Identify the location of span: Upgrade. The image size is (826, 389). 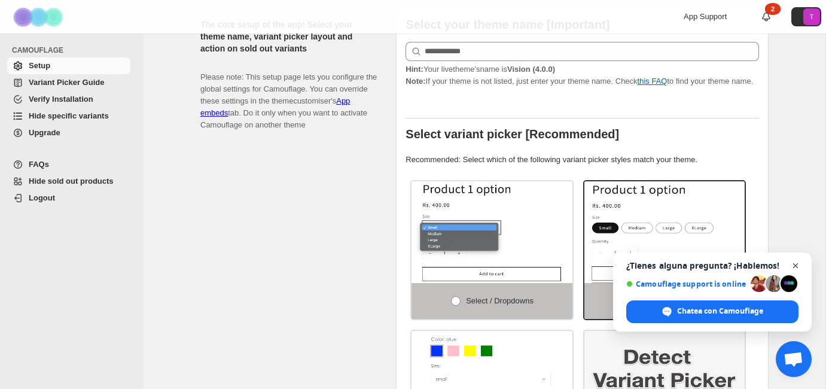
(44, 132).